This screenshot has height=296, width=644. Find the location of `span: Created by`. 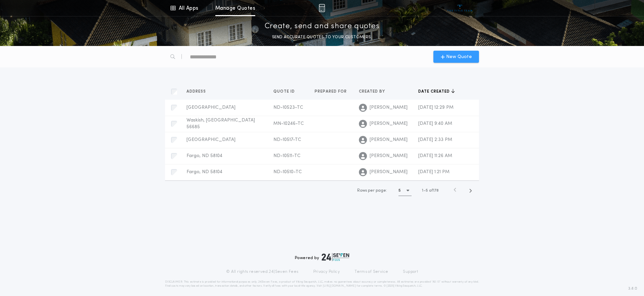

span: Created by is located at coordinates (372, 92).